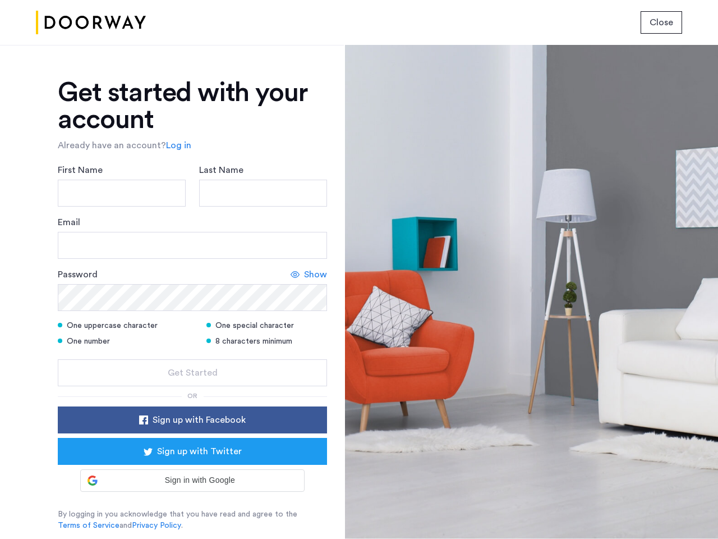 The height and width of the screenshot is (539, 718). I want to click on a: Privacy Policy, so click(157, 525).